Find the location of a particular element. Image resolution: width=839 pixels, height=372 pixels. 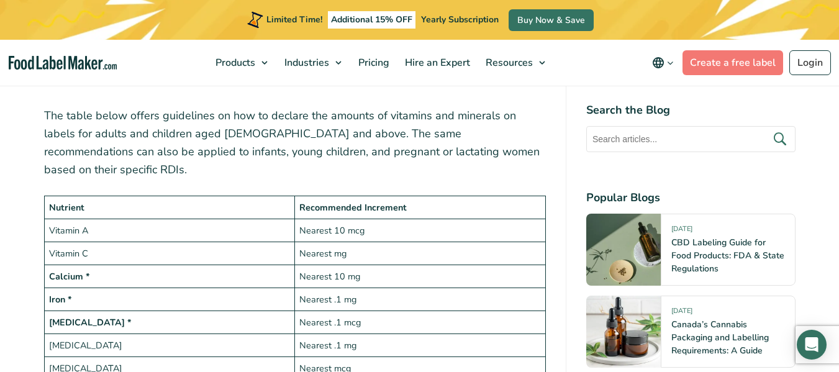

h4: Popular Blogs is located at coordinates (691, 197).